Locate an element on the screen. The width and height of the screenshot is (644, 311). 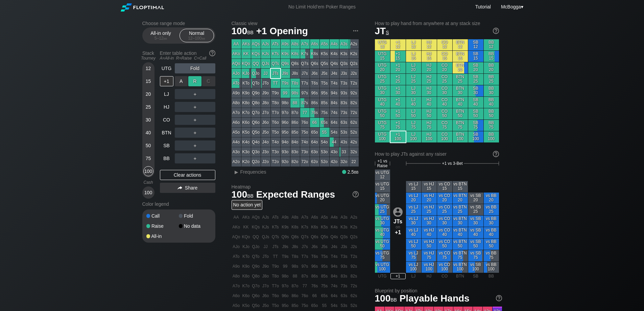
div: LJ 12 is located at coordinates (414, 45).